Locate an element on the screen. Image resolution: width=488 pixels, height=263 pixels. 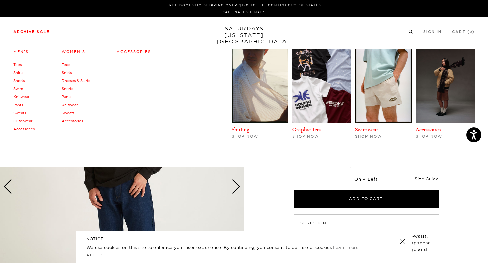
a: Men's is located at coordinates (21, 52).